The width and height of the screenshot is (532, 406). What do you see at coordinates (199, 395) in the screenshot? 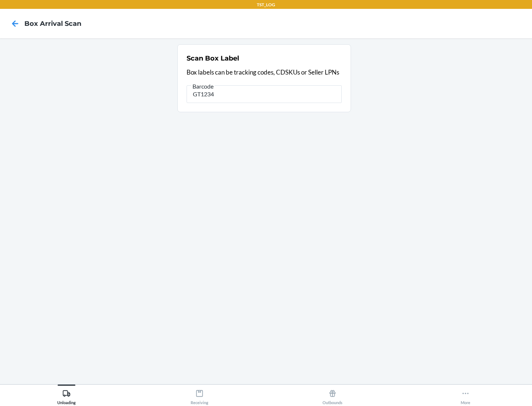
I see `div: Receiving` at bounding box center [199, 395].